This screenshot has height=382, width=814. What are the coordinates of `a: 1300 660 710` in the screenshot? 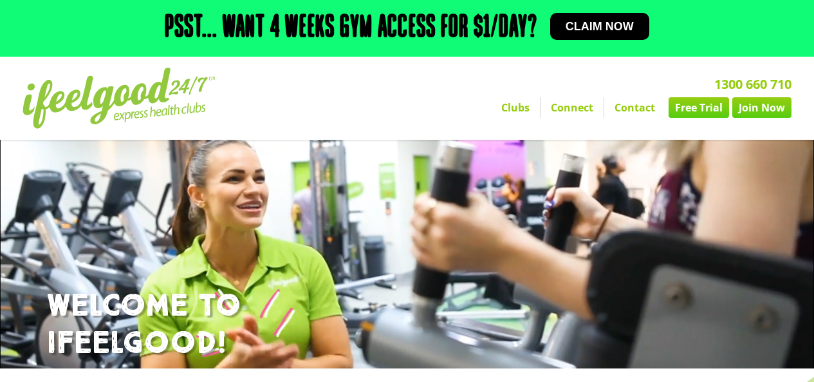 It's located at (753, 84).